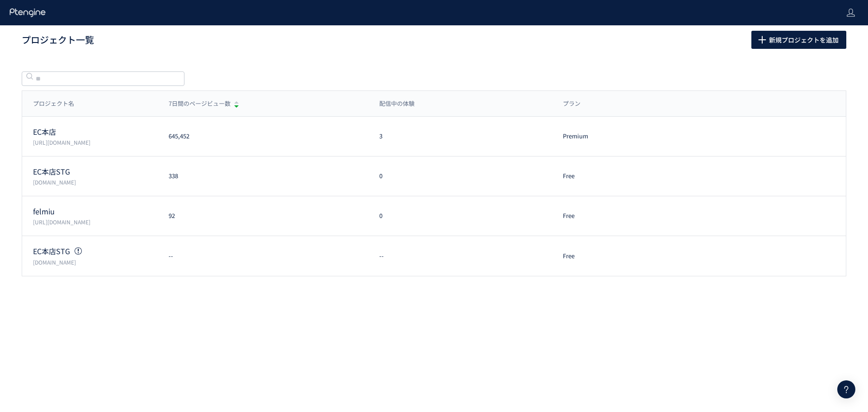  Describe the element at coordinates (95, 222) in the screenshot. I see `p: https://felmiu.com` at that location.